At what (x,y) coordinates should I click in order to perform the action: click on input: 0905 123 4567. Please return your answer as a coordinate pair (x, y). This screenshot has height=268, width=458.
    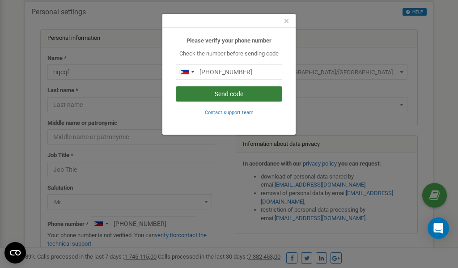
    Looking at the image, I should click on (229, 72).